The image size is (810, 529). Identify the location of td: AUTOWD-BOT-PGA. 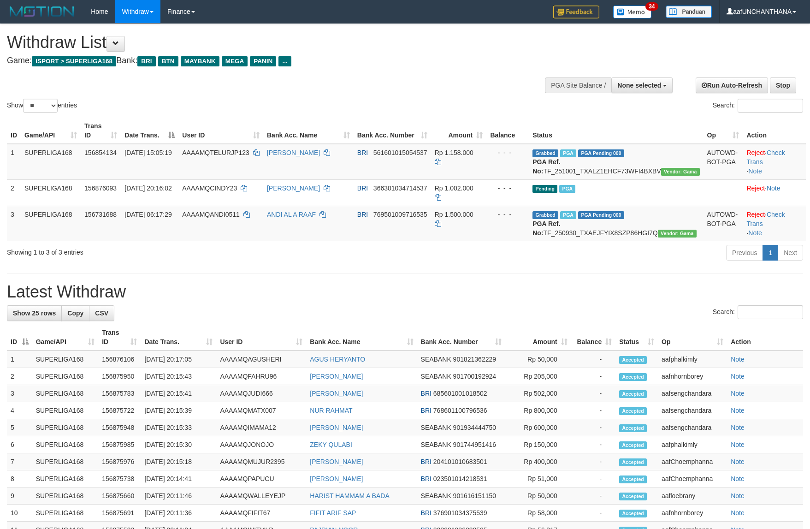
(724, 223).